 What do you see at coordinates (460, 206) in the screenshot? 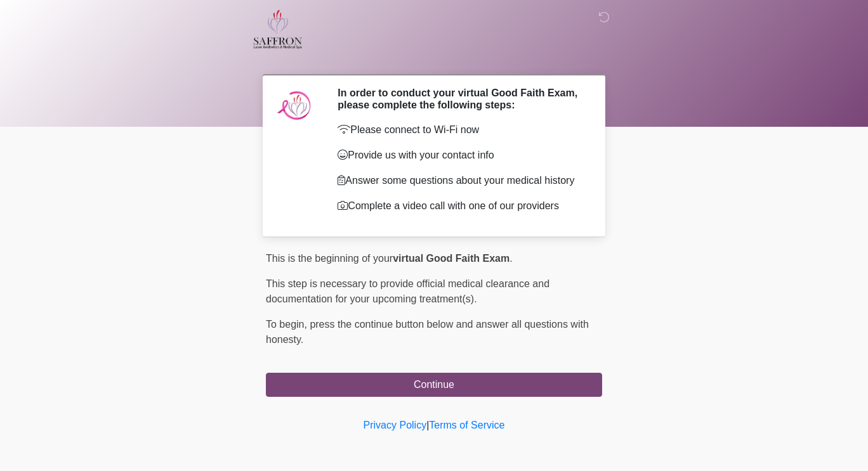
I see `p: Complete a video call with one of our providers` at bounding box center [460, 206].